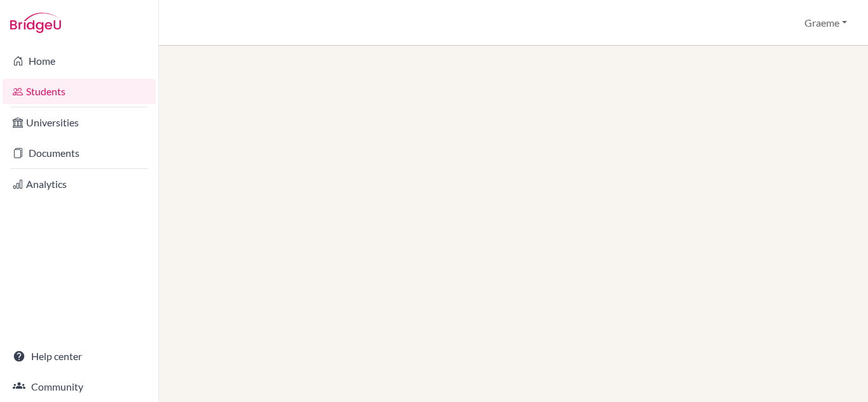 The image size is (868, 402). Describe the element at coordinates (79, 92) in the screenshot. I see `a: Students` at that location.